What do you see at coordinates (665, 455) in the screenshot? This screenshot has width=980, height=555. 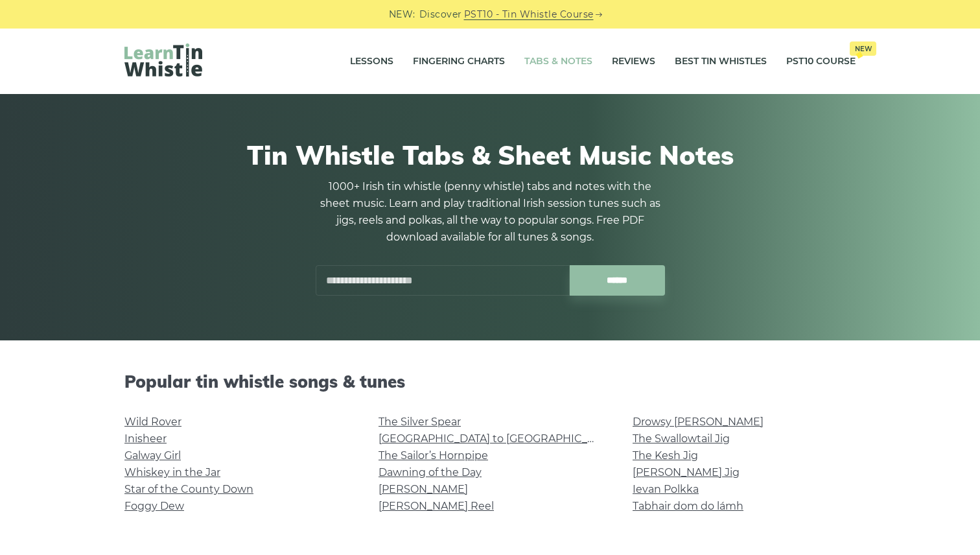 I see `a: The Kesh Jig` at bounding box center [665, 455].